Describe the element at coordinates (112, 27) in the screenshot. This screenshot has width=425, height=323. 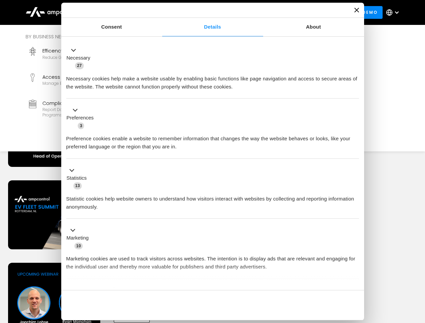
I see `a: Consent` at that location.